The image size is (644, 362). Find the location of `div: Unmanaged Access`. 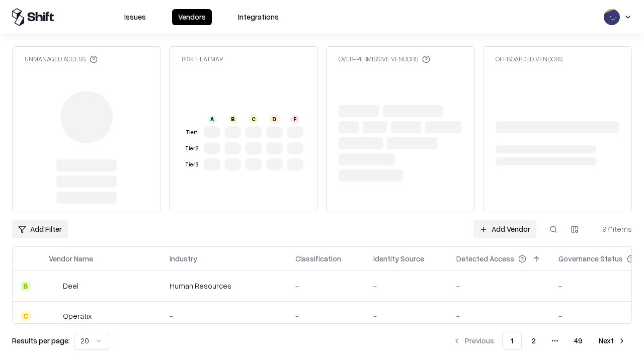

div: Unmanaged Access is located at coordinates (61, 59).